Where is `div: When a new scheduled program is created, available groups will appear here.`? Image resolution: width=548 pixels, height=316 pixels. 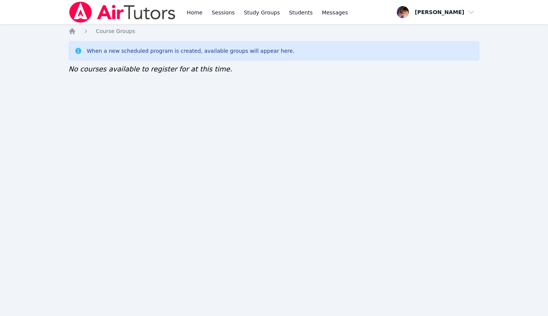 div: When a new scheduled program is created, available groups will appear here. is located at coordinates (190, 51).